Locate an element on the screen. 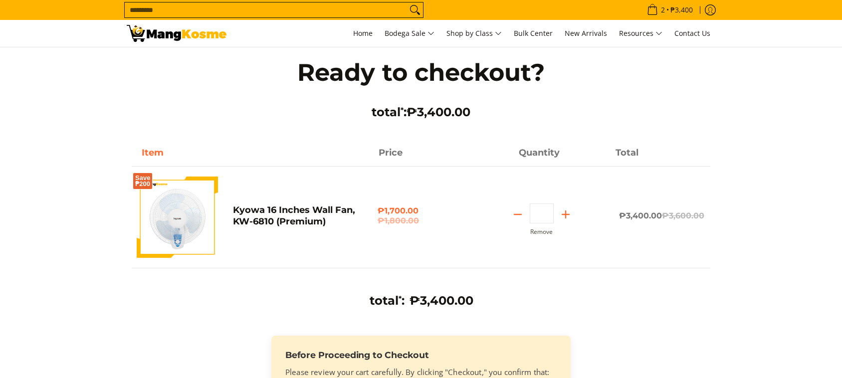 The width and height of the screenshot is (842, 378). img: Your Shopping Cart | Mang Kosme is located at coordinates (177, 33).